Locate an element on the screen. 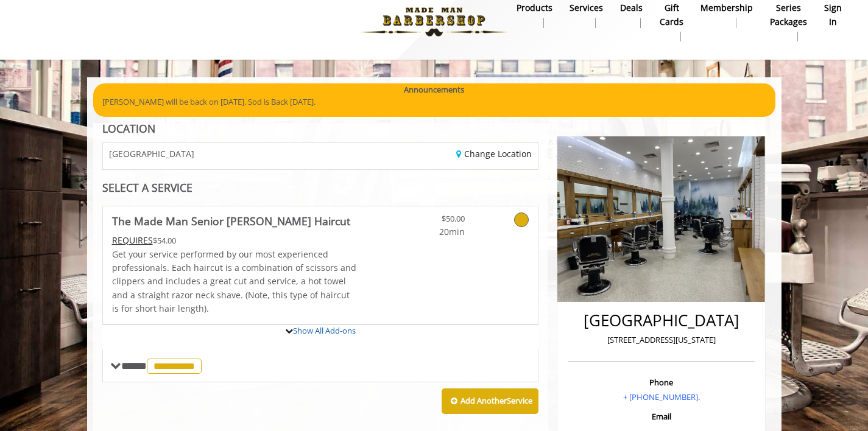  button: Add AnotherService is located at coordinates (490, 402).